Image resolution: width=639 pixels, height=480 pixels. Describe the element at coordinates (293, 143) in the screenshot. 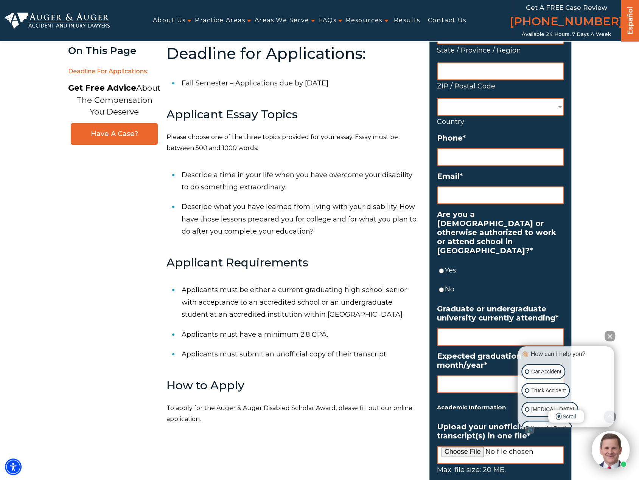

I see `p: Please choose one of the three topics provided for your essay. Essay must be between 500 and 1000...` at that location.